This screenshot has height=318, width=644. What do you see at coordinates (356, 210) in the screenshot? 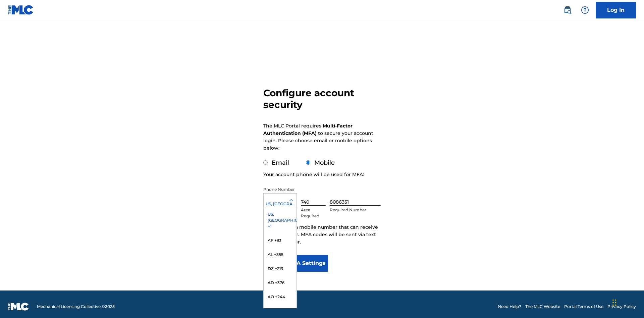
I see `p: Required Number` at bounding box center [356, 210].